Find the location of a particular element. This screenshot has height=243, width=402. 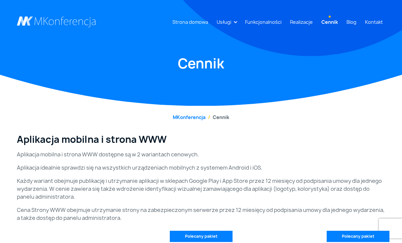

p: Każdy wariant obejmuje publikację i utrzymanie aplikacji w sklepach Google Play i App Store przez... is located at coordinates (201, 189).